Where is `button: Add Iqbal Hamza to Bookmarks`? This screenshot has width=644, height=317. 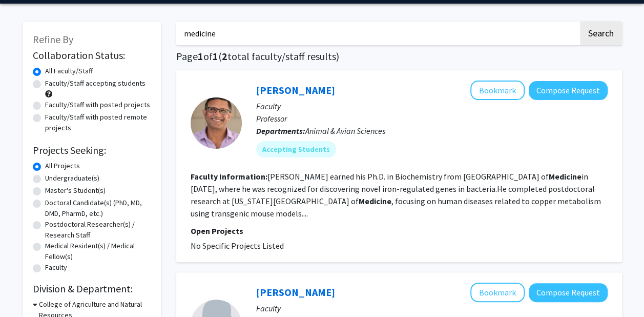 button: Add Iqbal Hamza to Bookmarks is located at coordinates (497, 90).